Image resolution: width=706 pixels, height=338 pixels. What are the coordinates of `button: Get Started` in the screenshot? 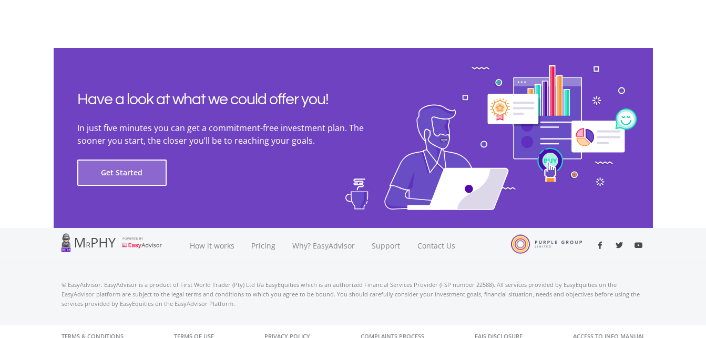 It's located at (122, 172).